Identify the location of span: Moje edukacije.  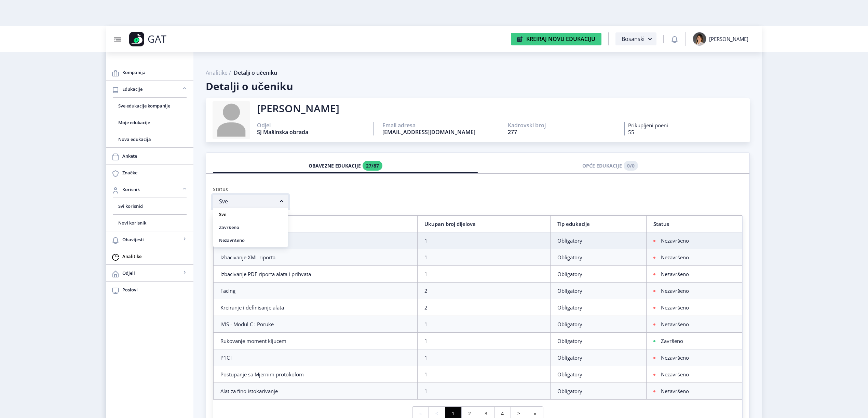
(150, 122).